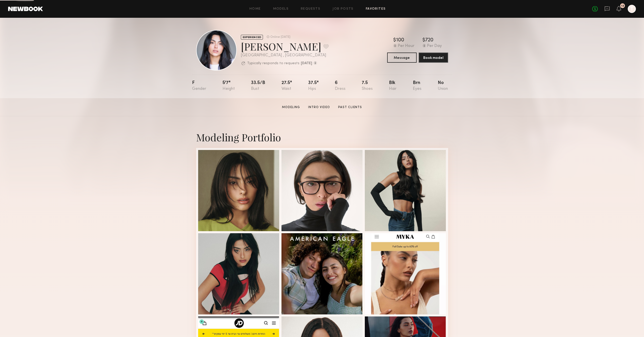  What do you see at coordinates (313, 86) in the screenshot?
I see `div: 37.5"` at bounding box center [313, 86].